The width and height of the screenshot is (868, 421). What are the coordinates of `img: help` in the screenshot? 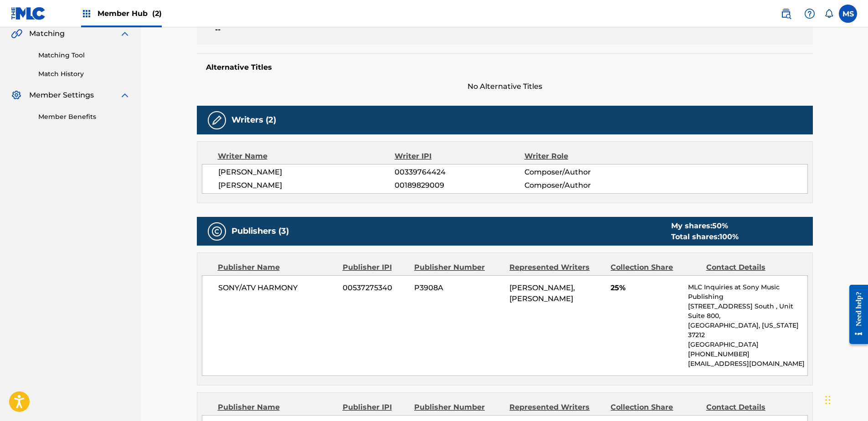 It's located at (810, 14).